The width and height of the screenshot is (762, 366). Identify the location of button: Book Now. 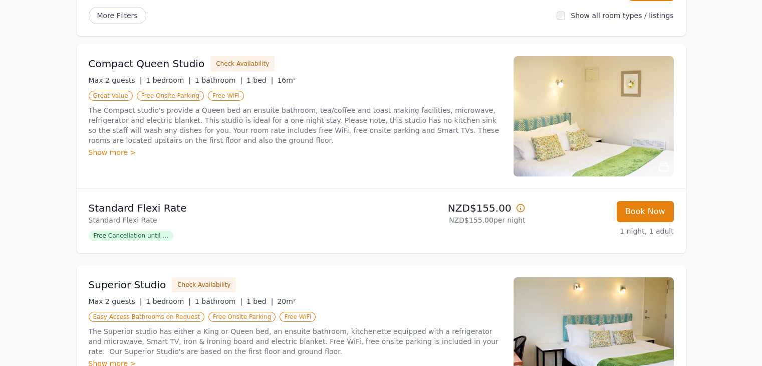
(646, 212).